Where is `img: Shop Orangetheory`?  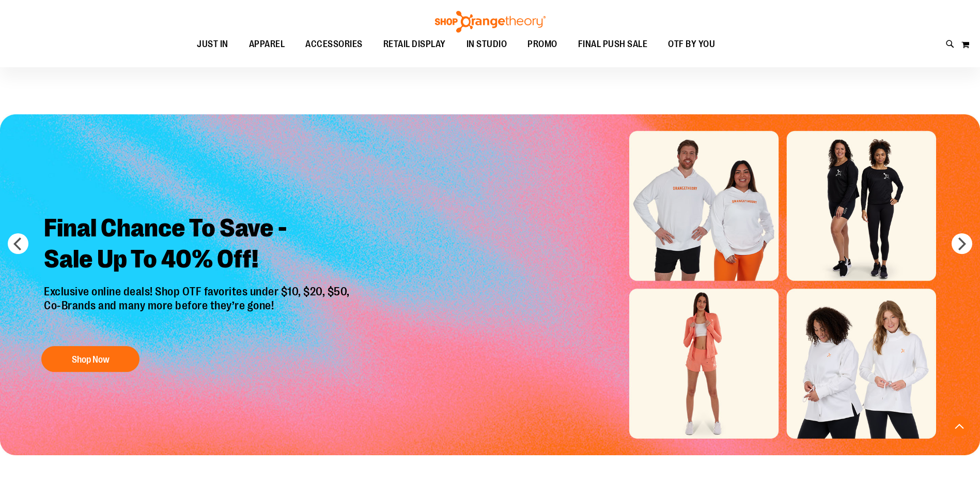 img: Shop Orangetheory is located at coordinates (490, 21).